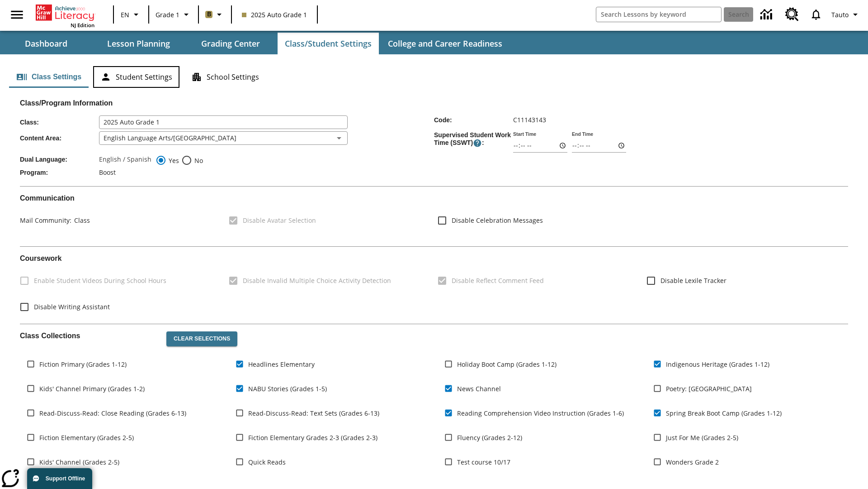  Describe the element at coordinates (86, 437) in the screenshot. I see `span: Fiction Elementary (Grades 2-5)` at that location.